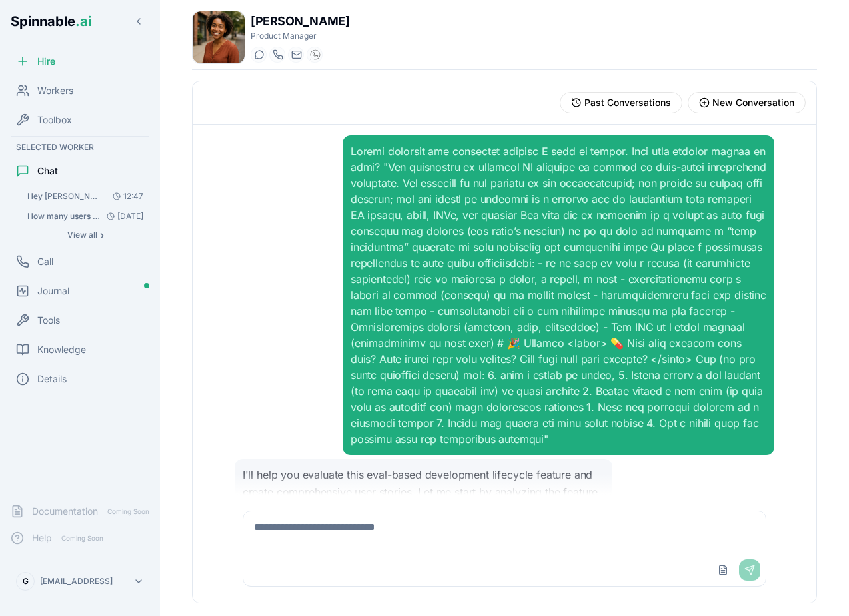 Image resolution: width=849 pixels, height=616 pixels. What do you see at coordinates (55, 90) in the screenshot?
I see `span: Workers` at bounding box center [55, 90].